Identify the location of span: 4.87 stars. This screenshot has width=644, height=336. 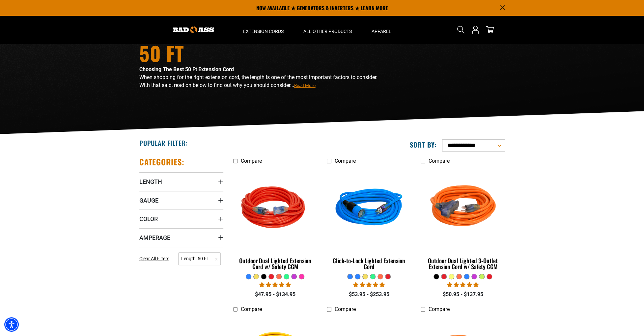
(369, 285).